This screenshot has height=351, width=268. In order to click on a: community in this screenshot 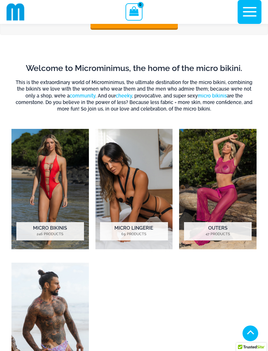, I will do `click(83, 96)`.